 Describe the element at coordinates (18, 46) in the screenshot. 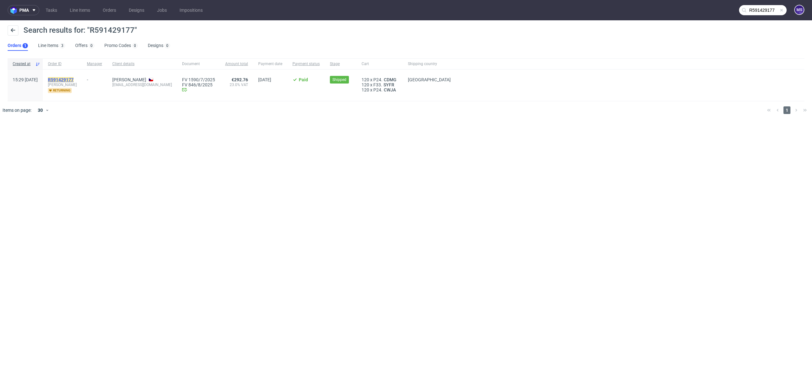

I see `a: Orders1` at that location.